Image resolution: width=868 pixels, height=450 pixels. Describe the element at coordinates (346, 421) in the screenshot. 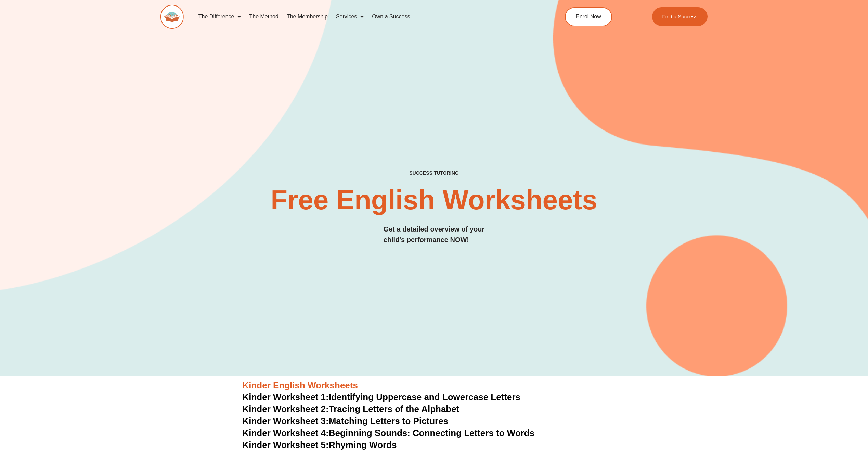

I see `a: Kinder Worksheet 3:Matching Letters to Pictures` at that location.